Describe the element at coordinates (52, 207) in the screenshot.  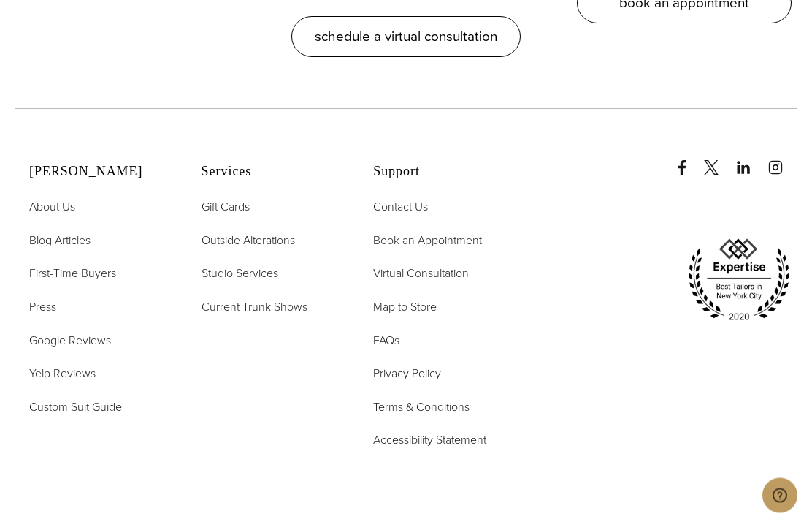
I see `a: About Us` at that location.